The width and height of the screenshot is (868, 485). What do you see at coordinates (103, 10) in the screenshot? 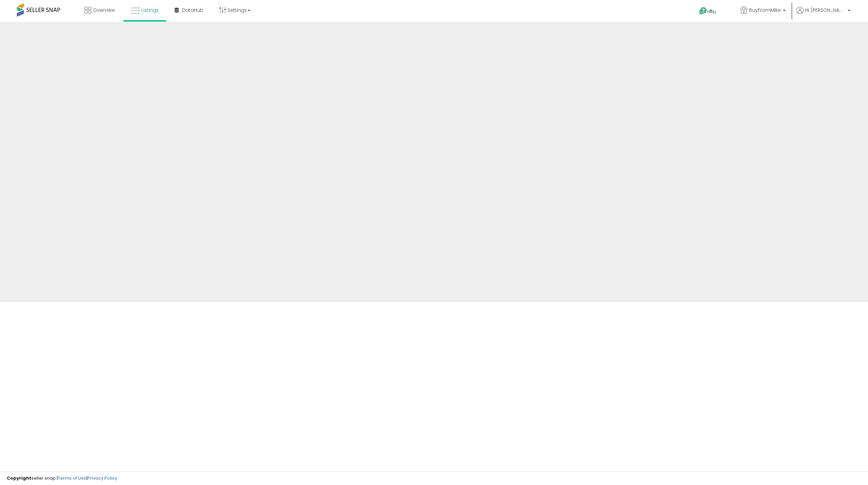
I see `span: Overview` at bounding box center [103, 10].